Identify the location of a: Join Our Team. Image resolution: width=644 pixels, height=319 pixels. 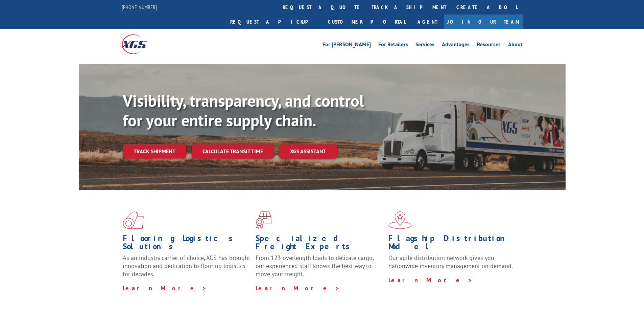
(483, 21).